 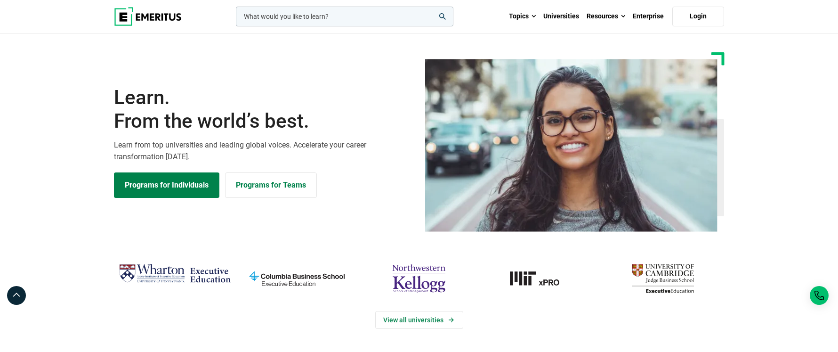 What do you see at coordinates (167, 185) in the screenshot?
I see `a: Explore Programs` at bounding box center [167, 185].